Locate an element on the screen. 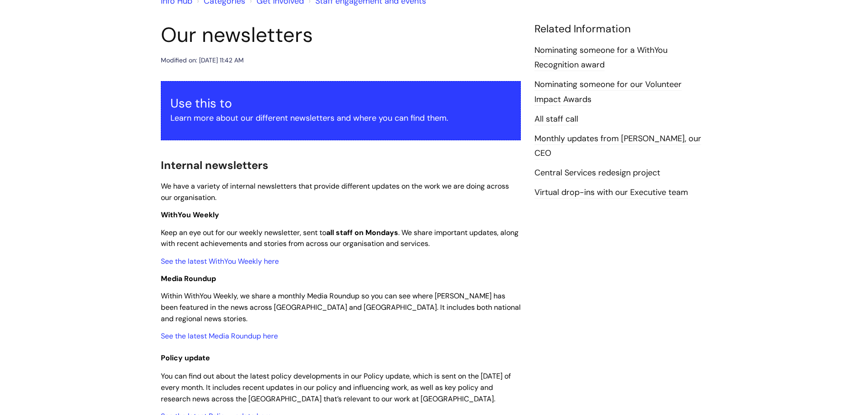 Image resolution: width=868 pixels, height=415 pixels. a: Central Services redesign project is located at coordinates (597, 173).